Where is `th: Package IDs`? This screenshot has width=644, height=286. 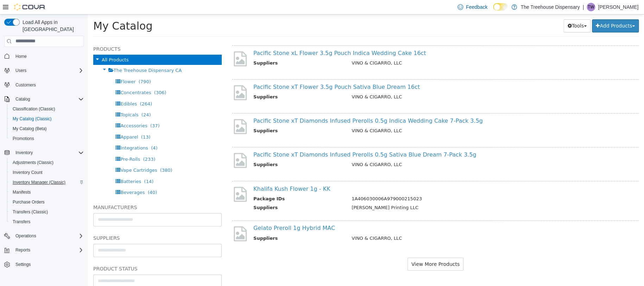 th: Package IDs is located at coordinates (212, 184).